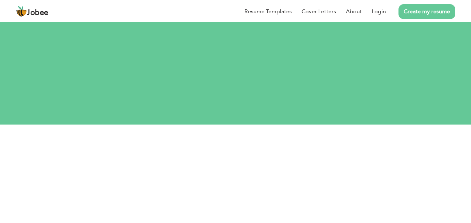  Describe the element at coordinates (21, 12) in the screenshot. I see `img: jobee.io` at that location.